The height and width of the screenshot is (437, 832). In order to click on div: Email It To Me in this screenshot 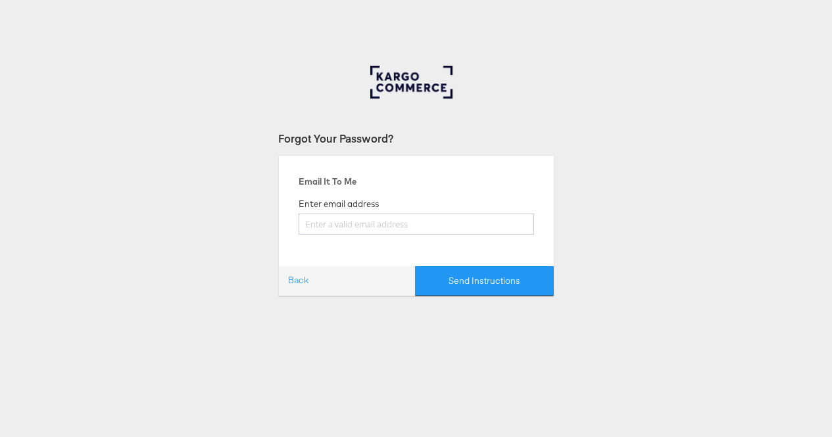, I will do `click(416, 182)`.